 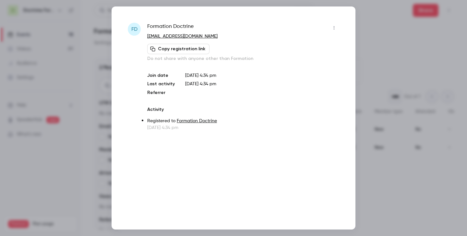 What do you see at coordinates (243, 59) in the screenshot?
I see `p: Do not share with anyone other than Formation` at bounding box center [243, 59].